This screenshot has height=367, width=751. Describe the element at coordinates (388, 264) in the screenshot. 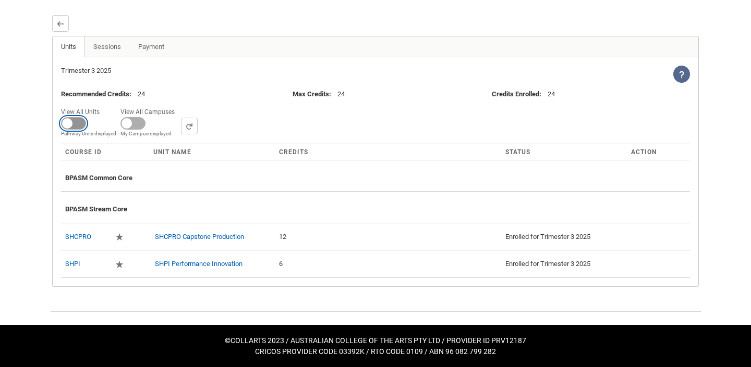

I see `div: 6` at that location.